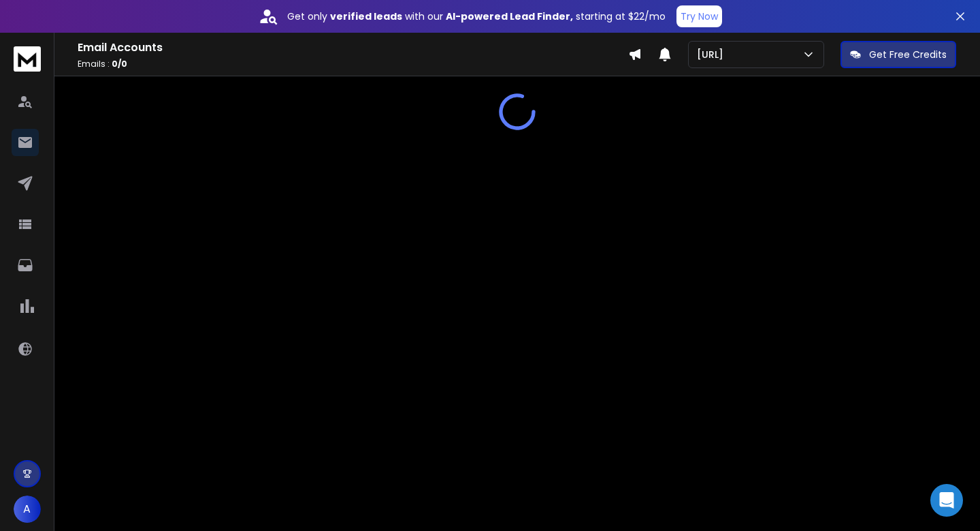 Image resolution: width=980 pixels, height=531 pixels. What do you see at coordinates (909, 55) in the screenshot?
I see `p: Get Free Credits` at bounding box center [909, 55].